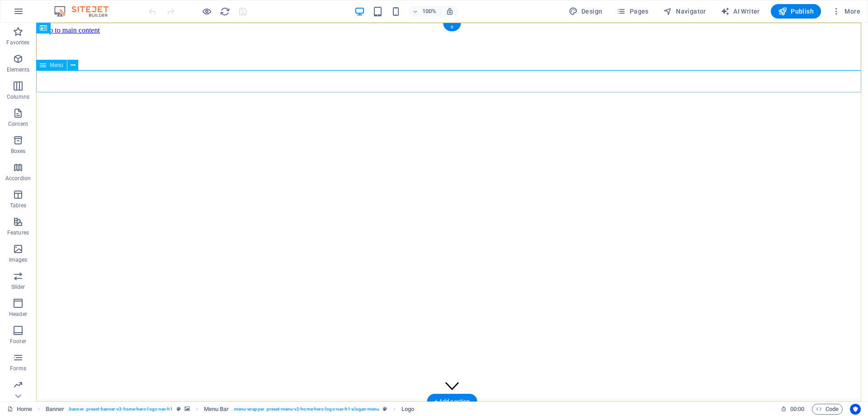 Image resolution: width=868 pixels, height=416 pixels. Describe the element at coordinates (633, 11) in the screenshot. I see `button: Pages` at that location.